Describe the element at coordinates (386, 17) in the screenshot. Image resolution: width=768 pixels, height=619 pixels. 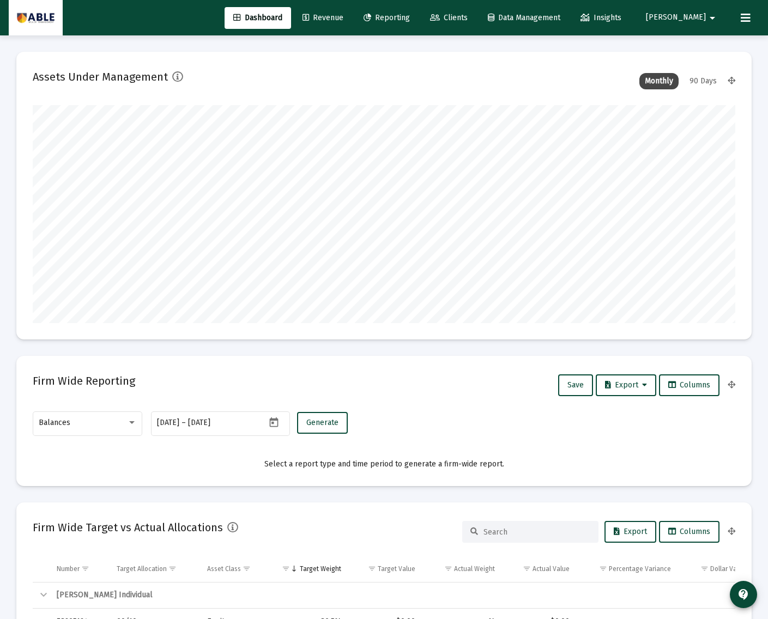
I see `span: Reporting` at that location.